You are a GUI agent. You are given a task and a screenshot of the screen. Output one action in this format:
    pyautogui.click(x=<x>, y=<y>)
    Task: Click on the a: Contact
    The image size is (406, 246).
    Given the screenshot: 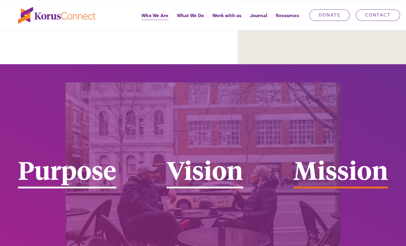 What is the action you would take?
    pyautogui.click(x=378, y=15)
    